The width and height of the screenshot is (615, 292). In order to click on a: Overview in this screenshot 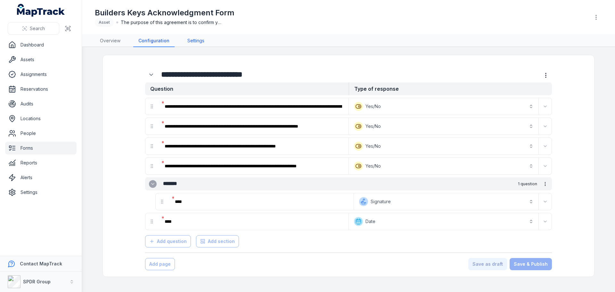, I will do `click(110, 41)`.